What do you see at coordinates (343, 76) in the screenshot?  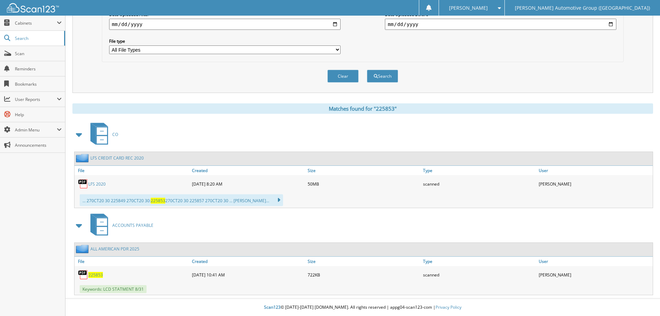 I see `button: Clear` at bounding box center [343, 76].